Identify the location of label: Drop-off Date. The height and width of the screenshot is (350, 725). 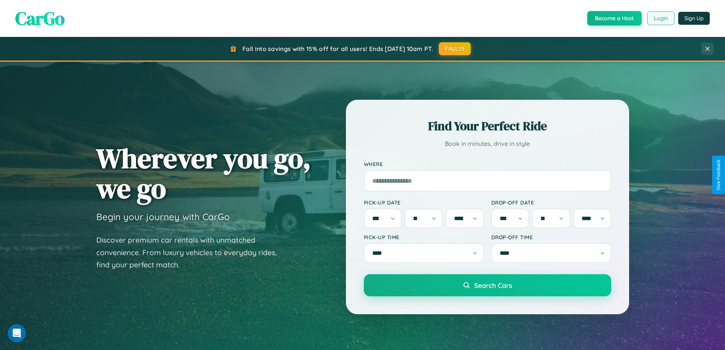
(551, 202).